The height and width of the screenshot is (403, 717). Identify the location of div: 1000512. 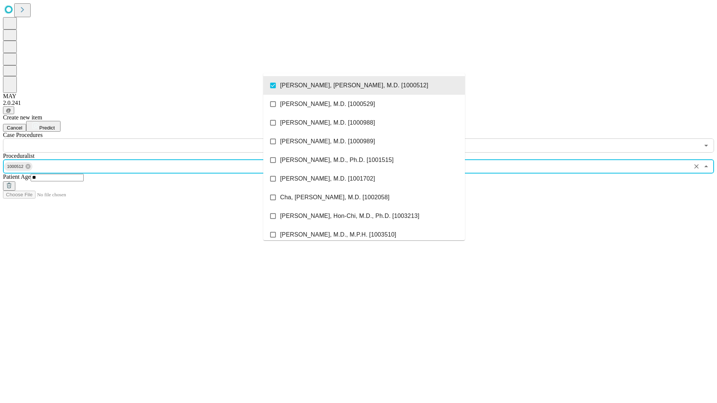
(18, 166).